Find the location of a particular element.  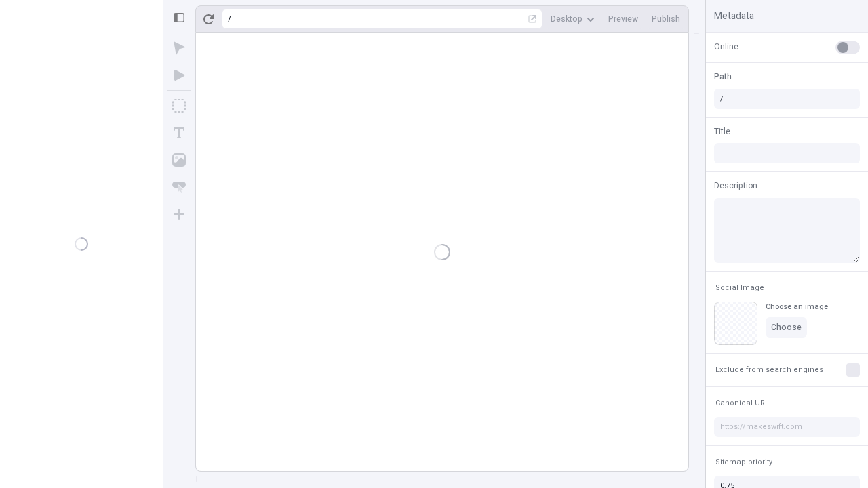

span: Description is located at coordinates (736, 186).